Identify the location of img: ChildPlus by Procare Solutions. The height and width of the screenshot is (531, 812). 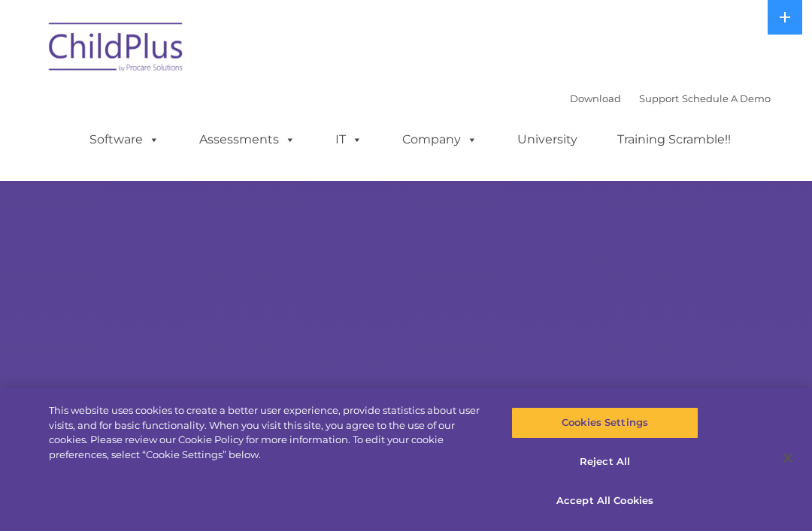
(116, 49).